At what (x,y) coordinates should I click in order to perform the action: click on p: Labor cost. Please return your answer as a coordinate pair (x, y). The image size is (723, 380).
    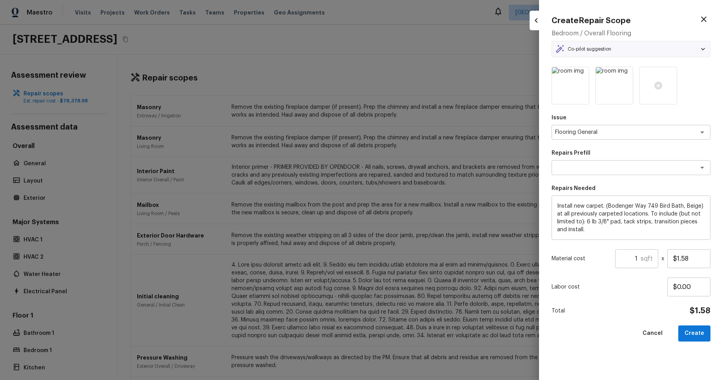
    Looking at the image, I should click on (610, 287).